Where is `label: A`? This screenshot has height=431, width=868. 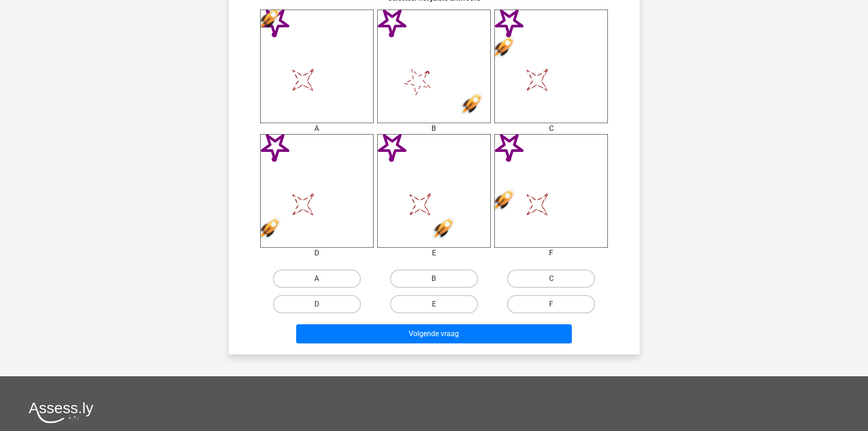 label: A is located at coordinates (317, 279).